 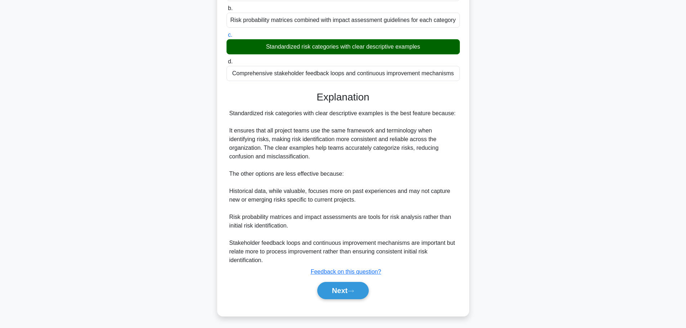 I want to click on span: d., so click(x=230, y=61).